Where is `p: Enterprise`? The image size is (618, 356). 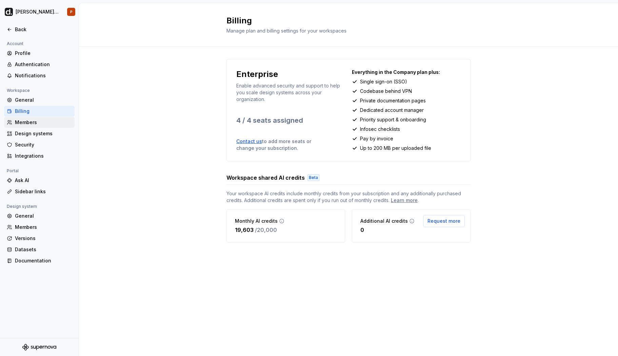 p: Enterprise is located at coordinates (257, 74).